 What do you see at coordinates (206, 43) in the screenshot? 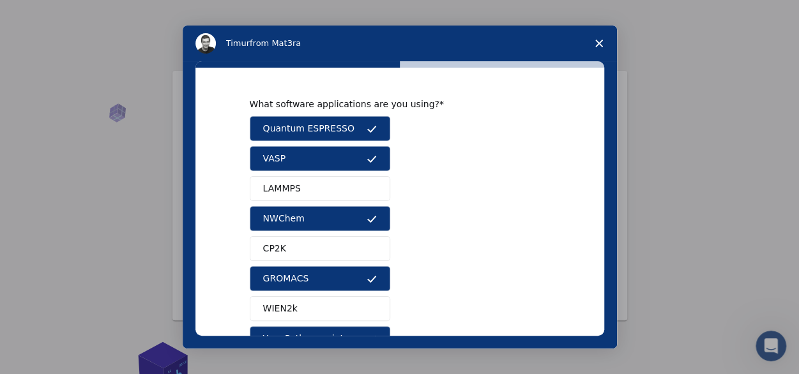
I see `img: Profile image for Timur` at bounding box center [206, 43].